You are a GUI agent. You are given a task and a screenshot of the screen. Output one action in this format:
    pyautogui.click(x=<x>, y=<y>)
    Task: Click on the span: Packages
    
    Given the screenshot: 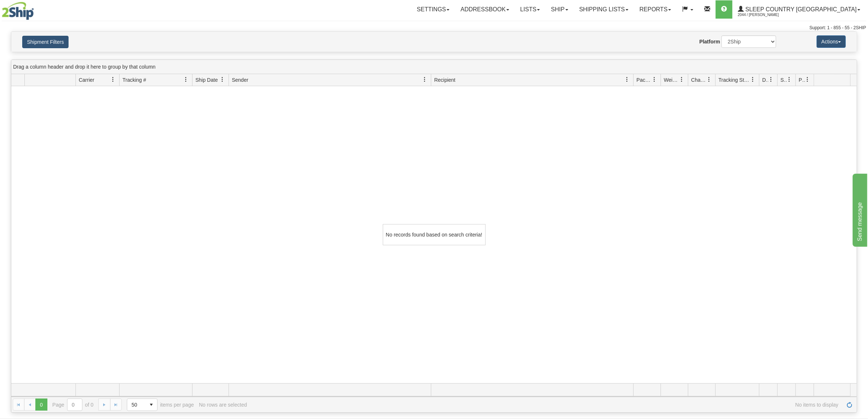 What is the action you would take?
    pyautogui.click(x=644, y=80)
    